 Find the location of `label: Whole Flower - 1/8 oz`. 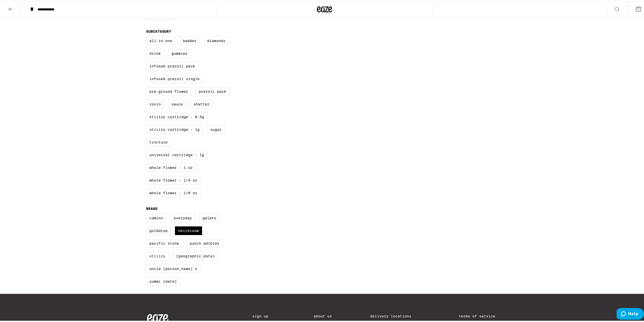

label: Whole Flower - 1/8 oz is located at coordinates (173, 192).